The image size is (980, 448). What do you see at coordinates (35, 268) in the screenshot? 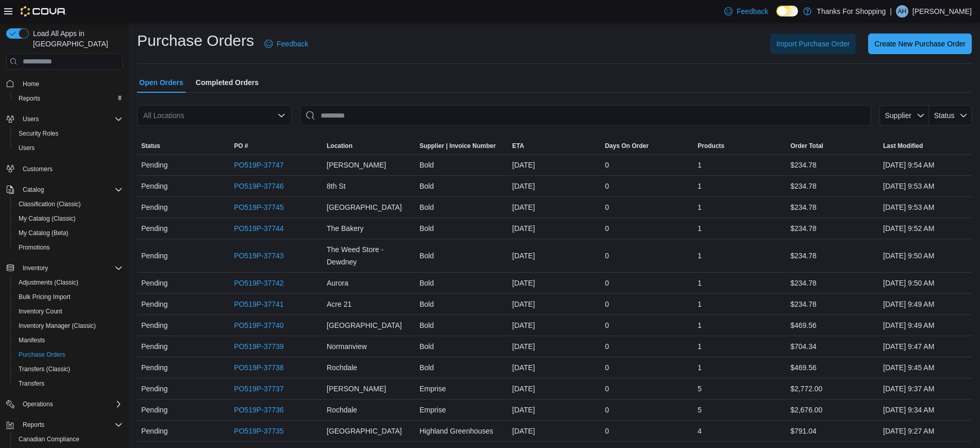
I see `button: Inventory` at bounding box center [35, 268].